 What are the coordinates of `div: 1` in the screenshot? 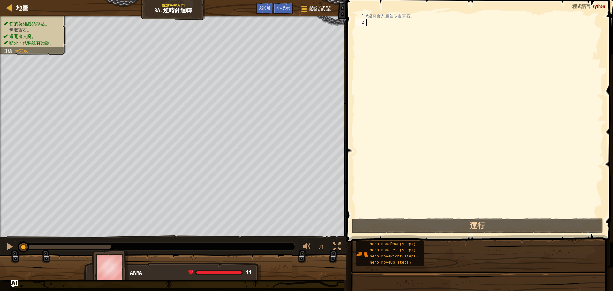 It's located at (360, 16).